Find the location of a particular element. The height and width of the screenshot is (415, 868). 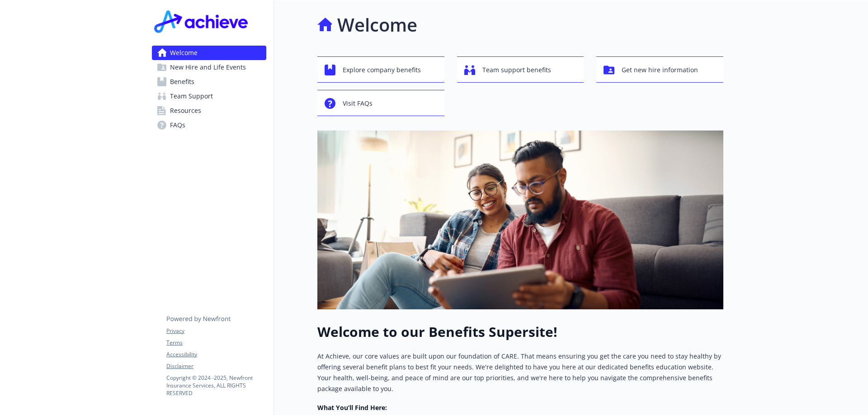

button: Explore company benefits is located at coordinates (381, 70).